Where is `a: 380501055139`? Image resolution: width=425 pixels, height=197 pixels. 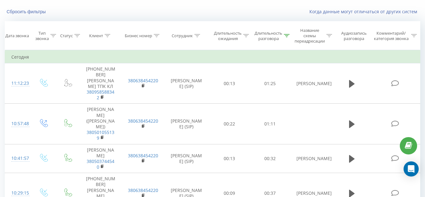
a: 380501055139 is located at coordinates (100, 135).